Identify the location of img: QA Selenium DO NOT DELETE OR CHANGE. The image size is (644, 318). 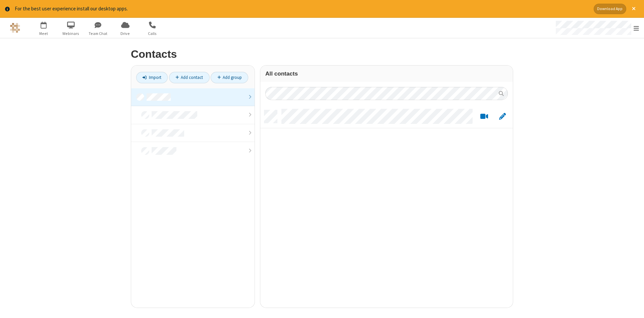
(15, 28).